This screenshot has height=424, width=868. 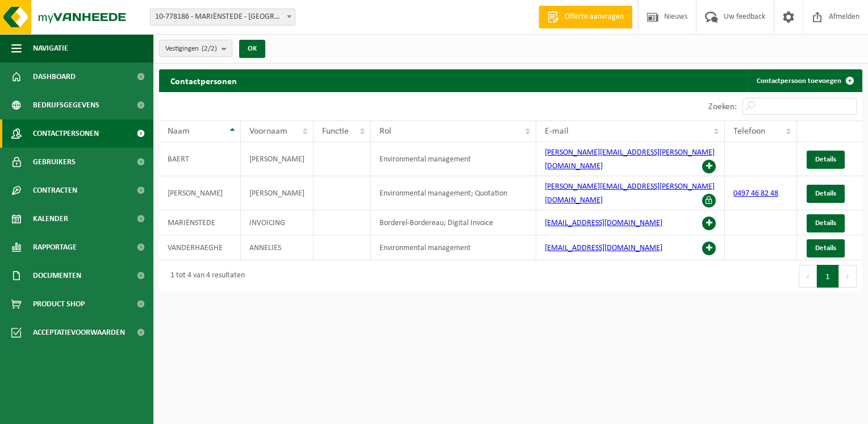 I want to click on button: Previous, so click(x=808, y=276).